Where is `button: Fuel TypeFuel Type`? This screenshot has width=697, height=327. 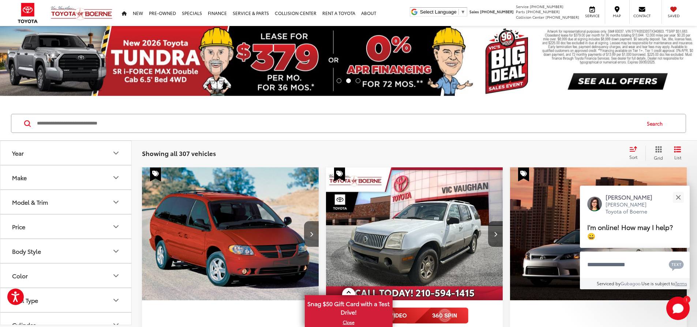 button: Fuel TypeFuel Type is located at coordinates (66, 300).